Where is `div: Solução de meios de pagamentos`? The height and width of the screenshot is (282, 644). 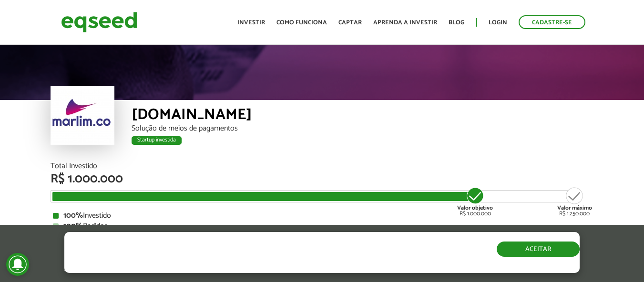 div: Solução de meios de pagamentos is located at coordinates (363, 129).